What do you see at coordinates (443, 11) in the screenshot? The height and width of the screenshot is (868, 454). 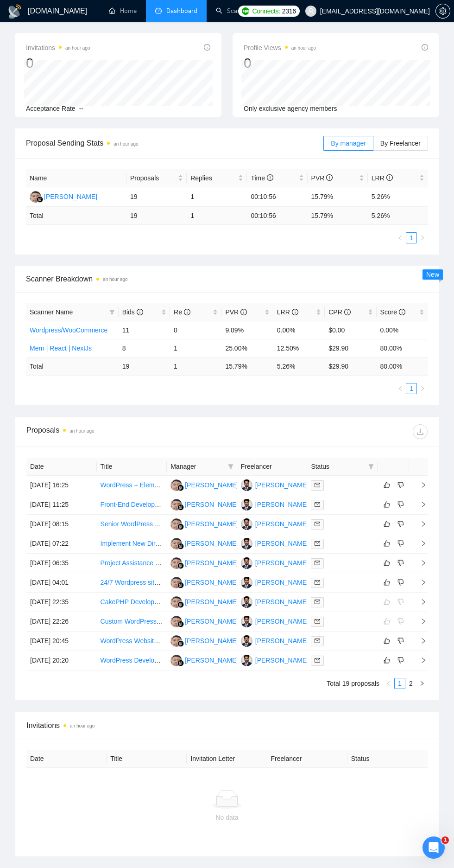 I see `button: setting` at bounding box center [443, 11].